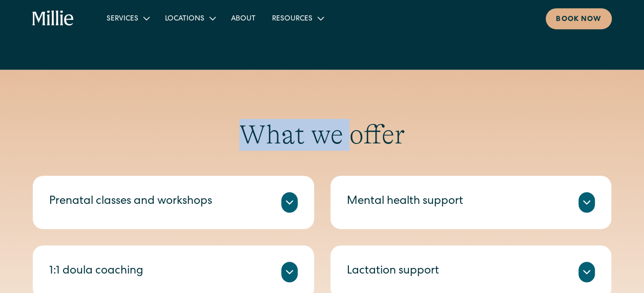 This screenshot has width=644, height=293. Describe the element at coordinates (579, 18) in the screenshot. I see `a: Book now` at that location.